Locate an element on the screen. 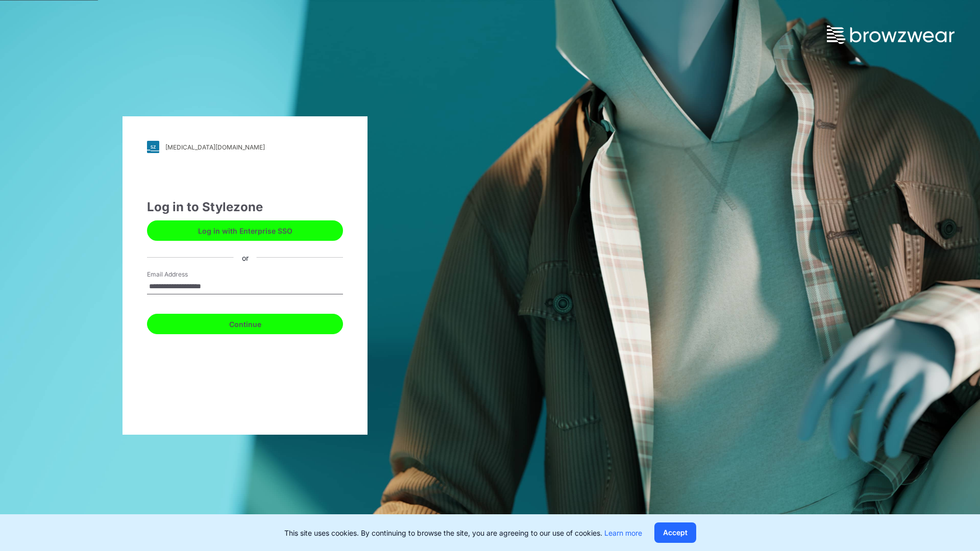  img: browzwear-logo.73288ffb.svg is located at coordinates (890, 34).